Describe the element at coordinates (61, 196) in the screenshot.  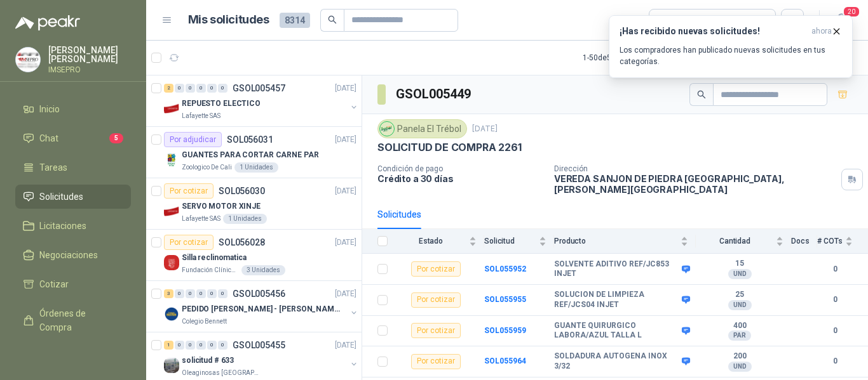
I see `span: Solicitudes` at that location.